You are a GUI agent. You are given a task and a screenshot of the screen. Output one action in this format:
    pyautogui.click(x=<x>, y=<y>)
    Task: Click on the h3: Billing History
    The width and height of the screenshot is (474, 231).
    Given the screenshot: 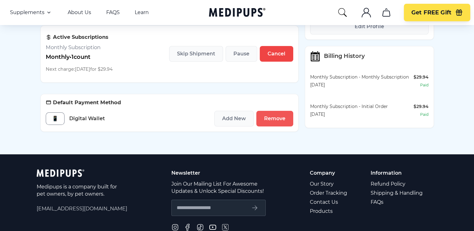 What is the action you would take?
    pyautogui.click(x=344, y=56)
    